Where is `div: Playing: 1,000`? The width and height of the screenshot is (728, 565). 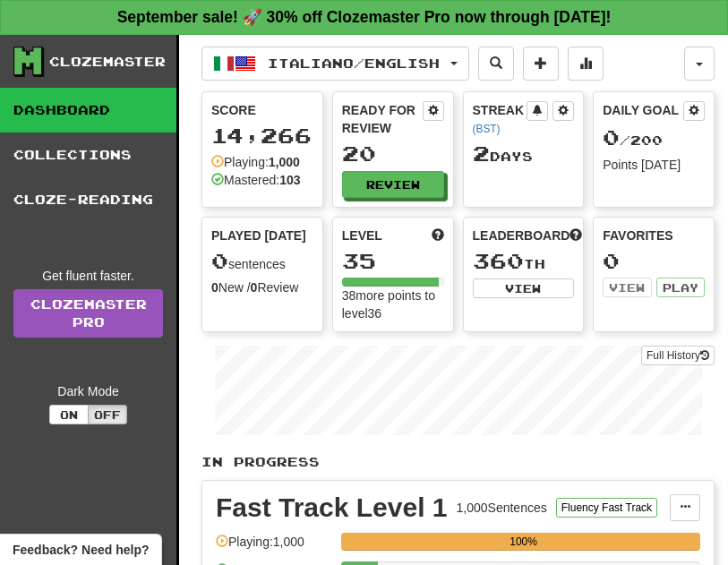
div: Playing: 1,000 is located at coordinates (274, 547).